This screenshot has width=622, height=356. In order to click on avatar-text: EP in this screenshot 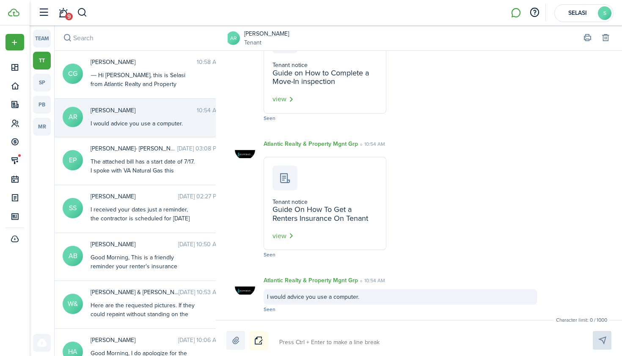, I will do `click(73, 160)`.